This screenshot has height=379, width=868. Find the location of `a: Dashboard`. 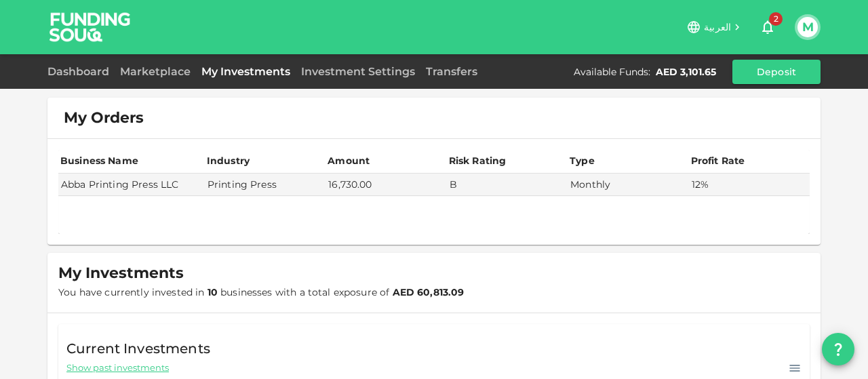

a: Dashboard is located at coordinates (81, 71).